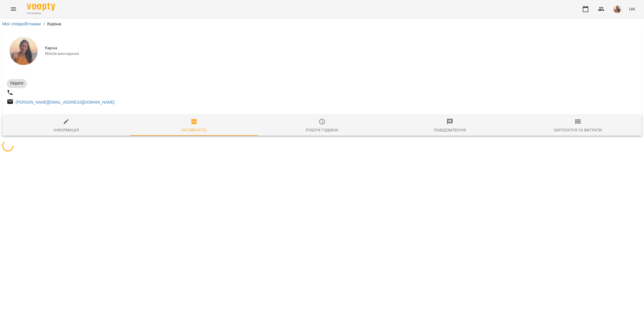 Image resolution: width=644 pixels, height=315 pixels. I want to click on button: UA, so click(632, 9).